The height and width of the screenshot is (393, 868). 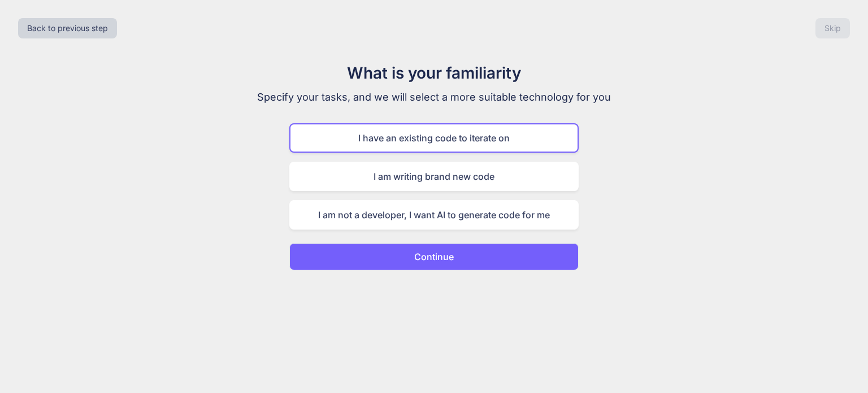 What do you see at coordinates (434, 73) in the screenshot?
I see `h1: What is your familiarity` at bounding box center [434, 73].